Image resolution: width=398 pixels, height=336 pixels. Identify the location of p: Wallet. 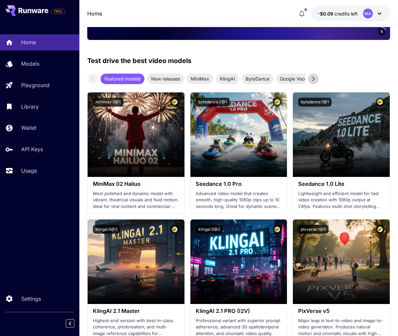
(29, 128).